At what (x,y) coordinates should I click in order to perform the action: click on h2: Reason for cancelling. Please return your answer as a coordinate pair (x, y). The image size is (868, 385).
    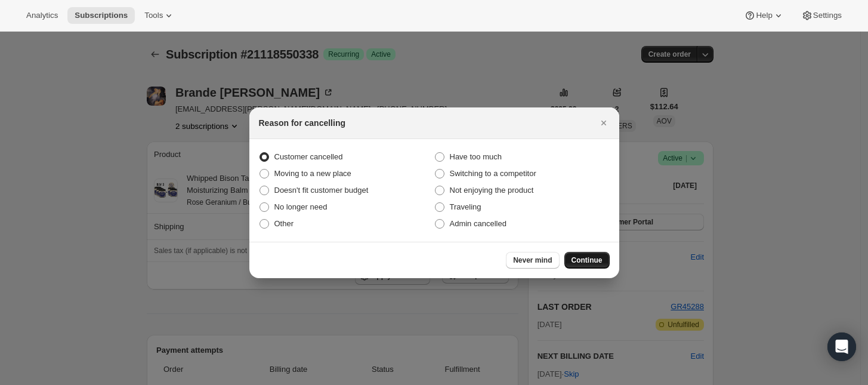
    Looking at the image, I should click on (302, 123).